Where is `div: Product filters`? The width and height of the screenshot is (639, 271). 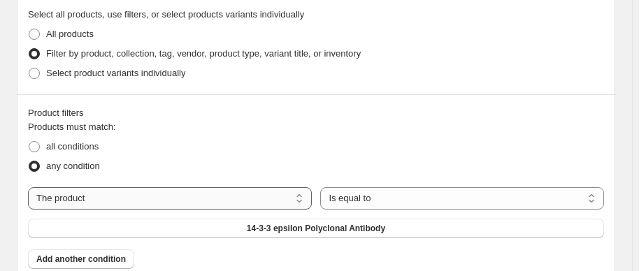
div: Product filters is located at coordinates (316, 113).